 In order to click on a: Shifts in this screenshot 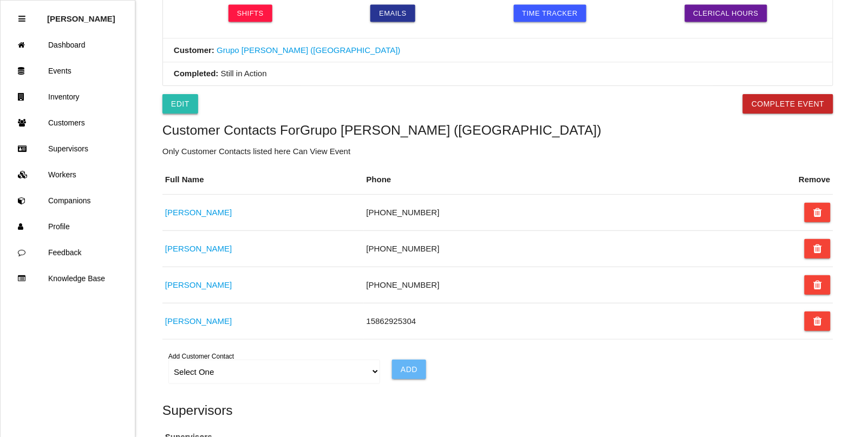, I will do `click(250, 14)`.